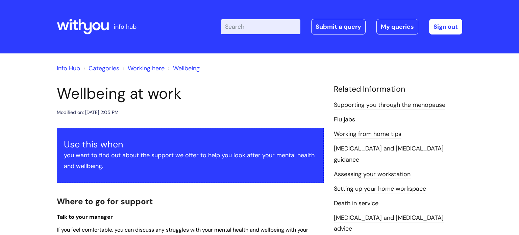 The width and height of the screenshot is (519, 235). Describe the element at coordinates (143, 68) in the screenshot. I see `li: Working here` at that location.